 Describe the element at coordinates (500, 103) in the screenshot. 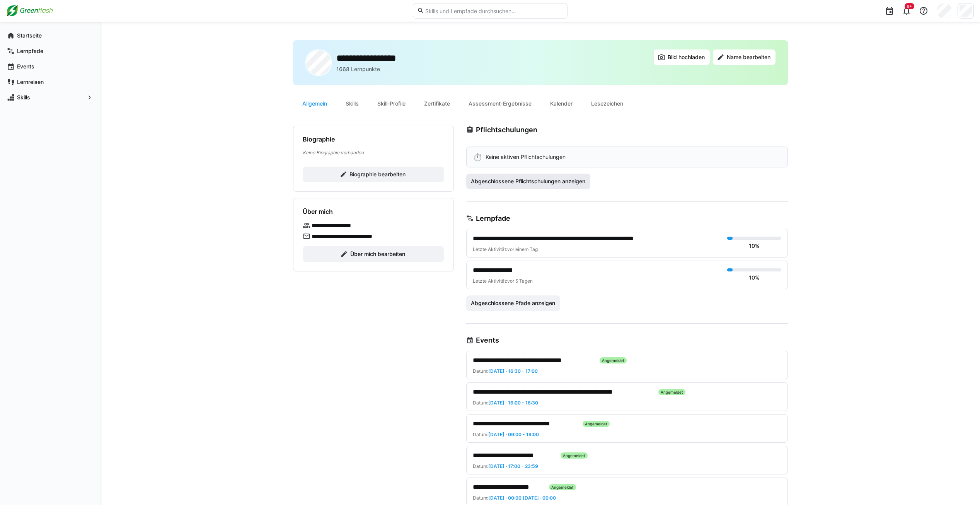

I see `div: Assessment-Ergebnisse` at that location.